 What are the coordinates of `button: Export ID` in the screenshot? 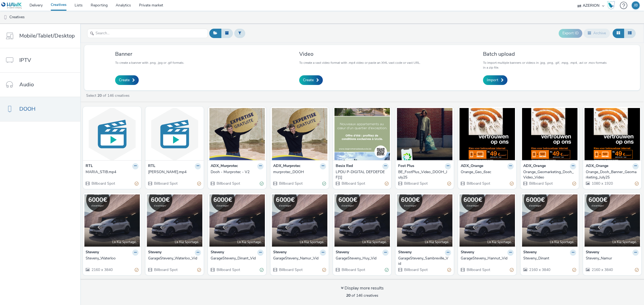 It's located at (571, 34).